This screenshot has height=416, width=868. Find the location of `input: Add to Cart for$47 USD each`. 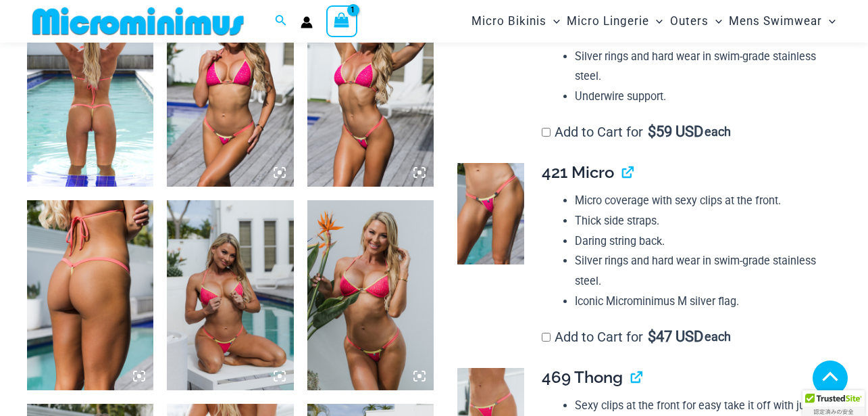

input: Add to Cart for$47 USD each is located at coordinates (545, 337).